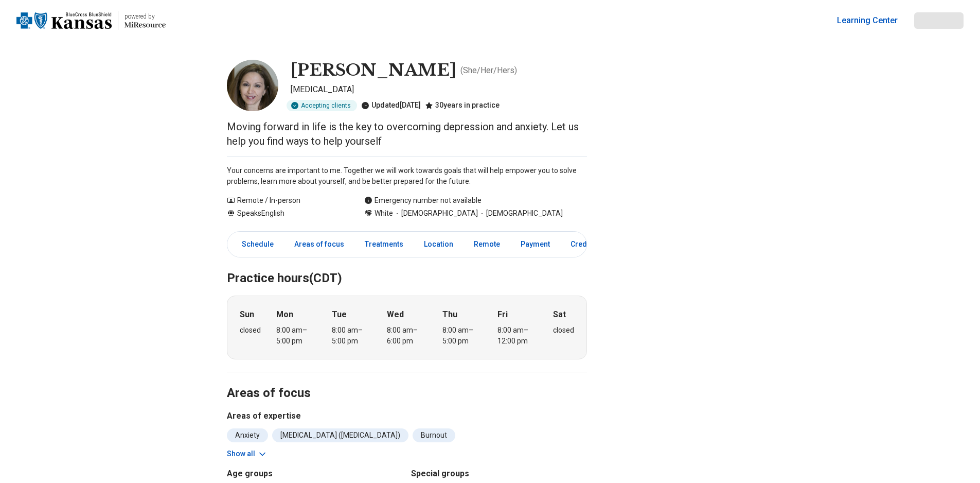 The image size is (980, 483). I want to click on strong: Fri, so click(503, 315).